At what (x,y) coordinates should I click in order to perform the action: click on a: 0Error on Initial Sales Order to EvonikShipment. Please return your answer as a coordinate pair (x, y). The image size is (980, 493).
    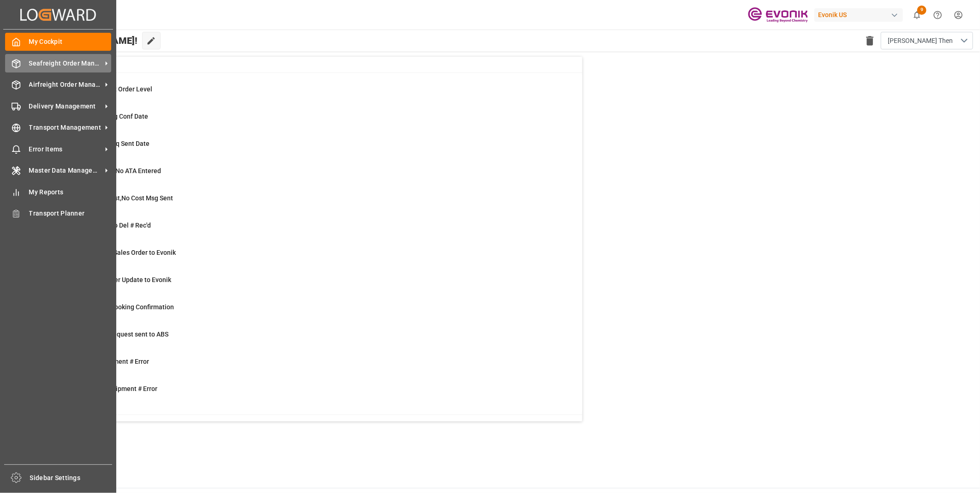
    Looking at the image, I should click on (309, 258).